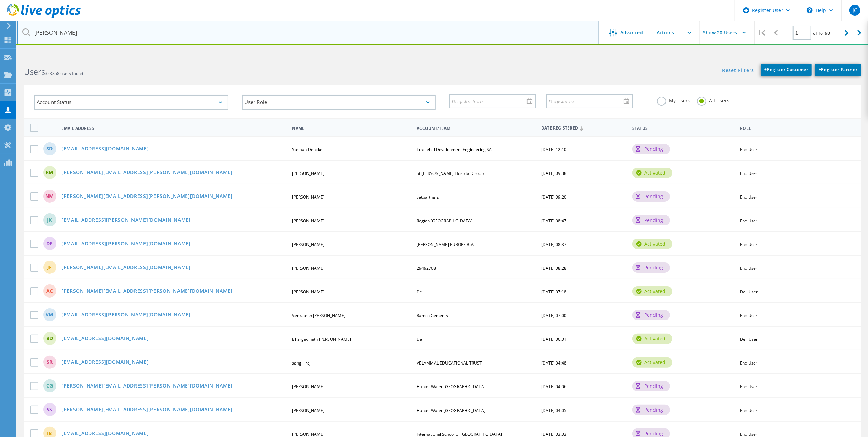 This screenshot has width=868, height=437. I want to click on div: User Role, so click(339, 102).